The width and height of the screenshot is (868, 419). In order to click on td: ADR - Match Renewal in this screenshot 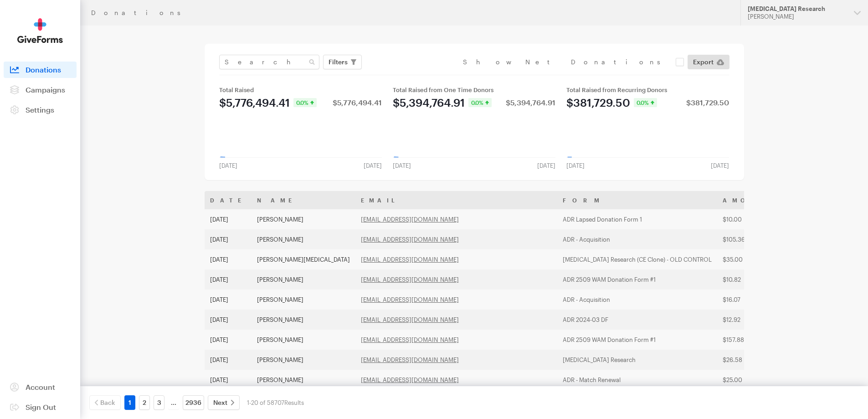, I will do `click(637, 380)`.